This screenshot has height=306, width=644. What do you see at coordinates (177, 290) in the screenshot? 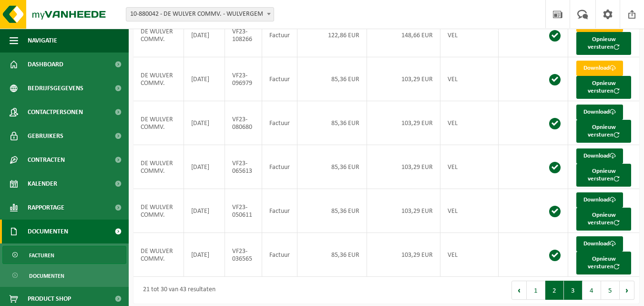
I see `div: 21 tot 30 van 43 resultaten` at bounding box center [177, 290].